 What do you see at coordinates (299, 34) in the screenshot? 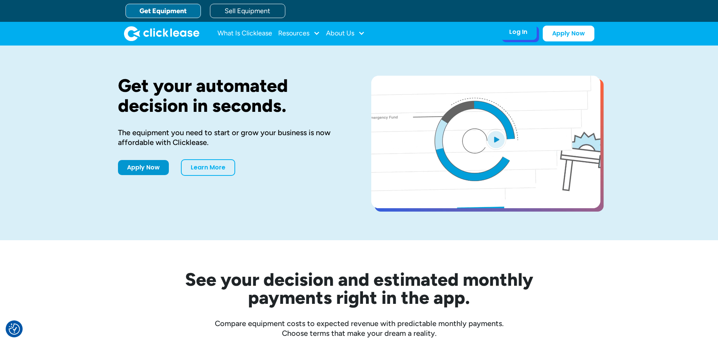
I see `div: Resources` at bounding box center [299, 34].